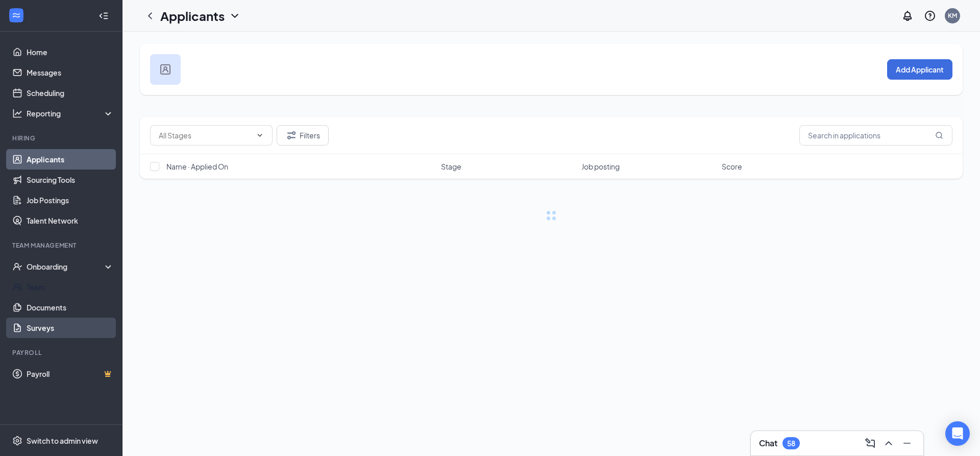 The height and width of the screenshot is (456, 980). I want to click on a: Scheduling, so click(70, 92).